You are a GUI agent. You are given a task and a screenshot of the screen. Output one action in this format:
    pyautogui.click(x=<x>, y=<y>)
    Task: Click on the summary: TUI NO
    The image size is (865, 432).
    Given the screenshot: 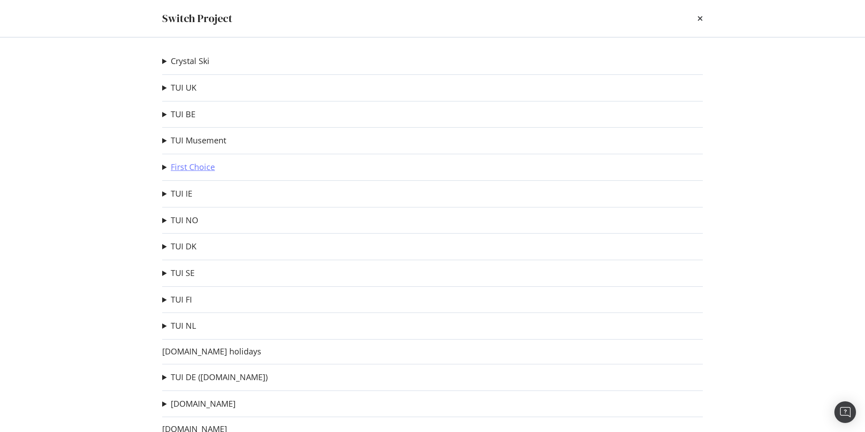 What is the action you would take?
    pyautogui.click(x=180, y=220)
    